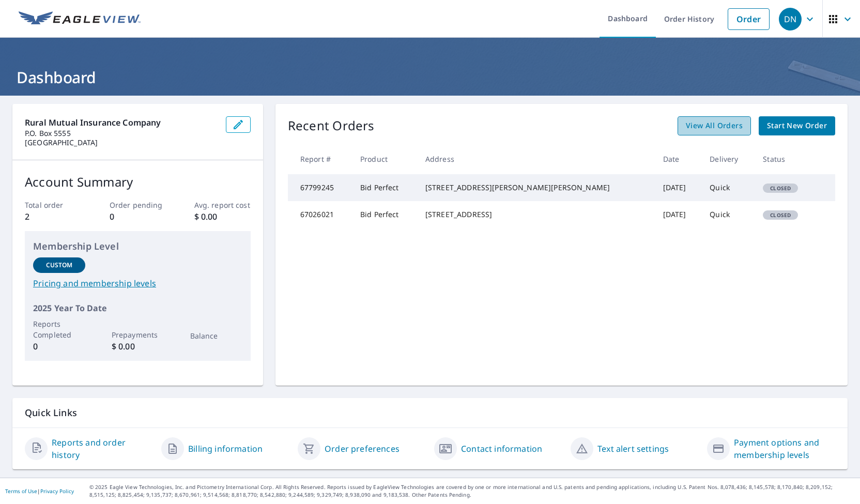 This screenshot has width=860, height=504. I want to click on td: 67026021, so click(320, 215).